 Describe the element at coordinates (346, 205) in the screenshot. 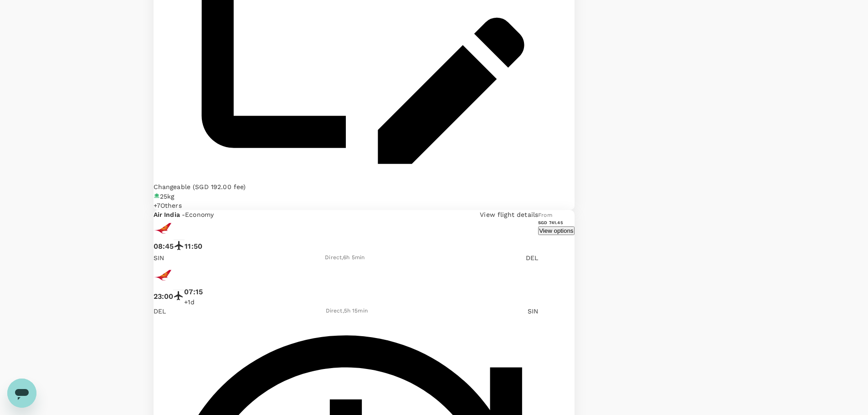

I see `div: +7Others` at that location.